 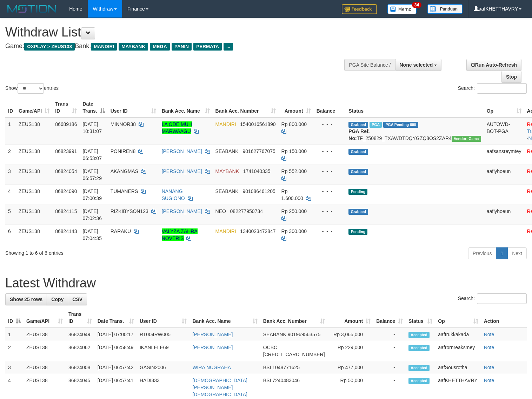 What do you see at coordinates (294, 318) in the screenshot?
I see `th: Bank Acc. Number: activate to sort column ascending` at bounding box center [294, 318].